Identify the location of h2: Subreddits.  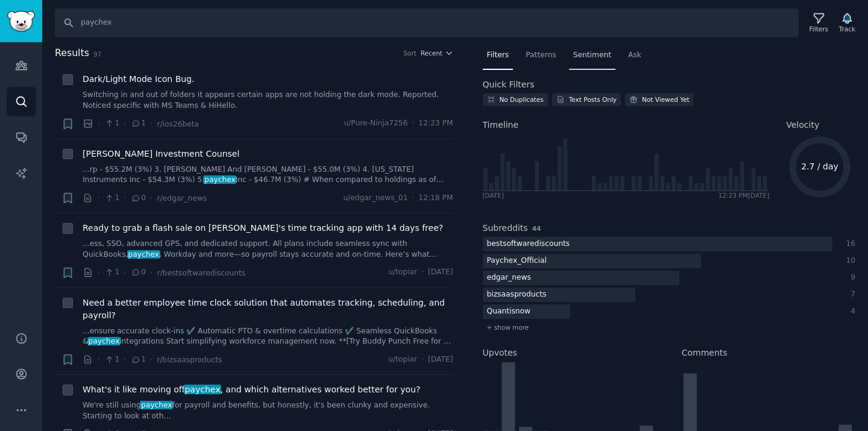
(505, 228).